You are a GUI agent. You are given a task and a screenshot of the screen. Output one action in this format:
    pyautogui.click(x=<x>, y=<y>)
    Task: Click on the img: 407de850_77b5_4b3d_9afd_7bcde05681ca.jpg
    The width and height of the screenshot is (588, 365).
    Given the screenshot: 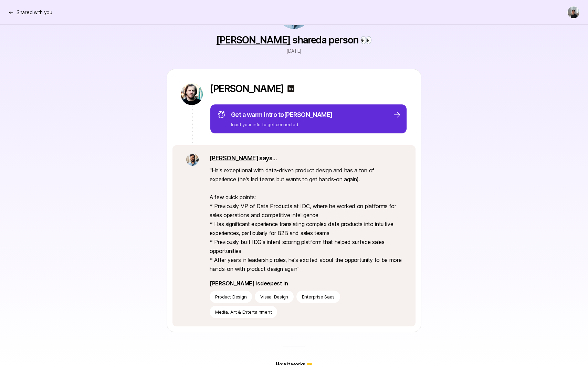 What is the action you would take?
    pyautogui.click(x=192, y=159)
    